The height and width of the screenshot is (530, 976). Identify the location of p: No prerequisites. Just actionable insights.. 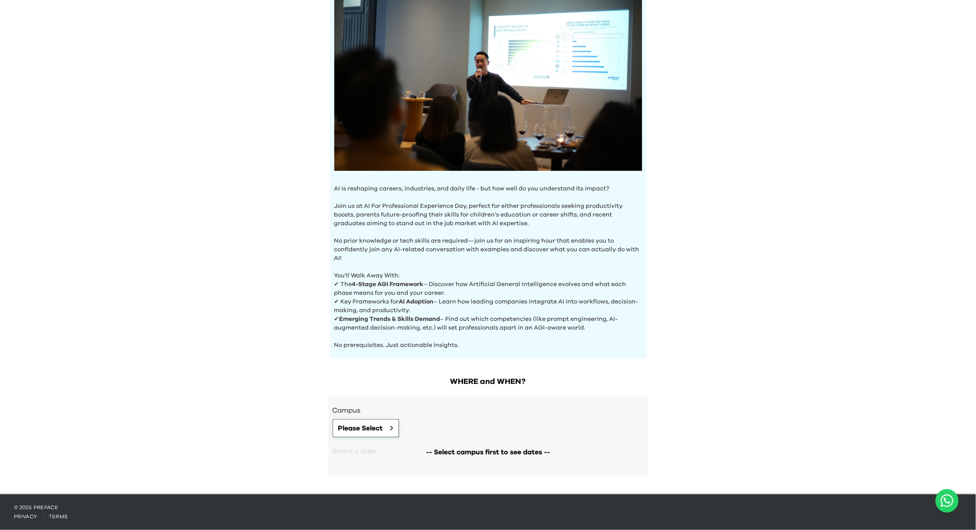
(488, 341).